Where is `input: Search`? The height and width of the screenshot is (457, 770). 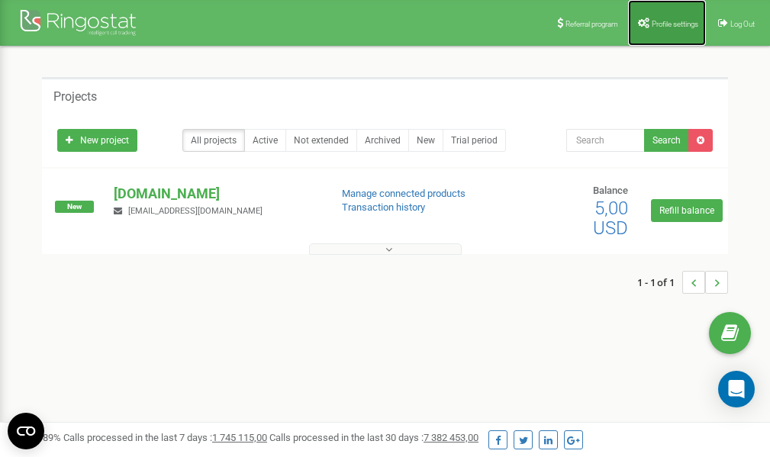
input: Search is located at coordinates (605, 140).